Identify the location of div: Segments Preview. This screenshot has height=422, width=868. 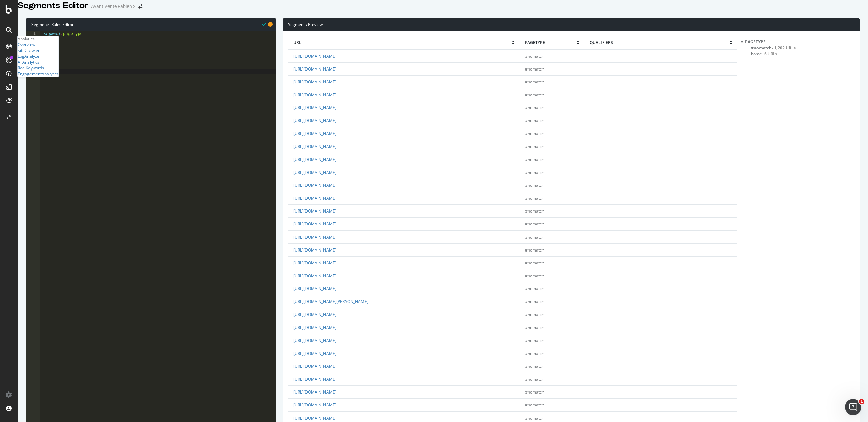
(571, 24).